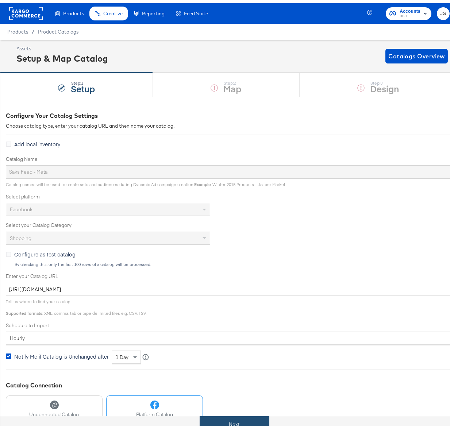 The height and width of the screenshot is (429, 450). What do you see at coordinates (202, 181) in the screenshot?
I see `strong: Example` at bounding box center [202, 181].